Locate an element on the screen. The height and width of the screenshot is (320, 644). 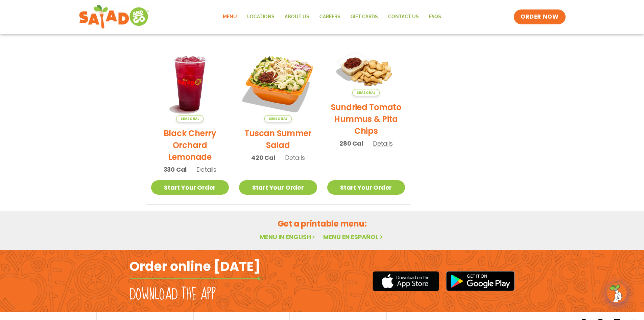
img: appstore is located at coordinates (406, 281).